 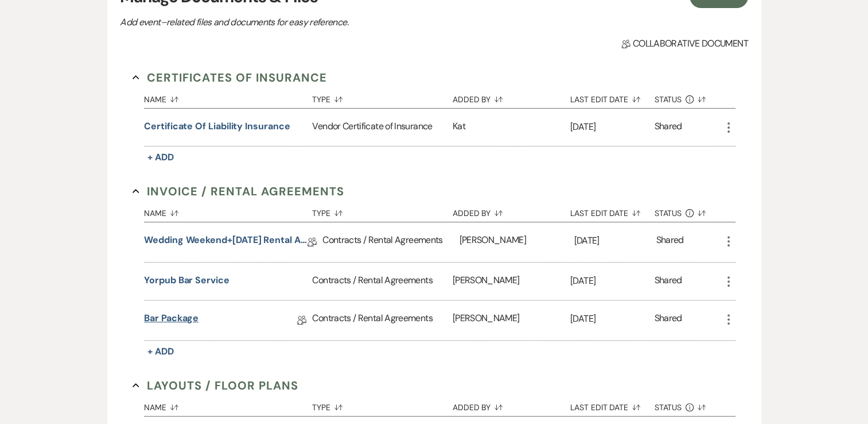 What do you see at coordinates (215, 385) in the screenshot?
I see `button: Layouts / Floor Plans` at bounding box center [215, 385].